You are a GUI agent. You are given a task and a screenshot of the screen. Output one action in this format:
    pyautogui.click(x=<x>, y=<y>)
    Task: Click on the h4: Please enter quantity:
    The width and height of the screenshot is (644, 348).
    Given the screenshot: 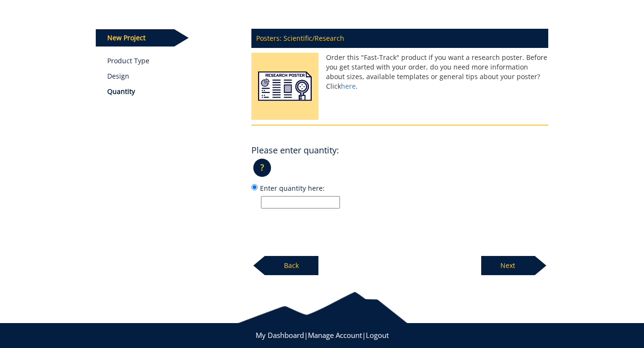 What is the action you would take?
    pyautogui.click(x=295, y=150)
    